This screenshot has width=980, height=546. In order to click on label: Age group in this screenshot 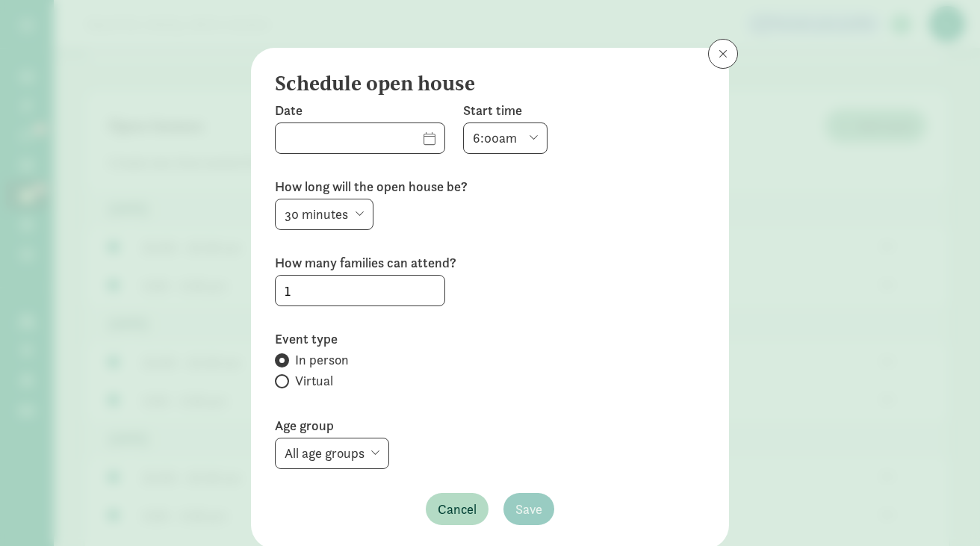, I will do `click(490, 425)`.